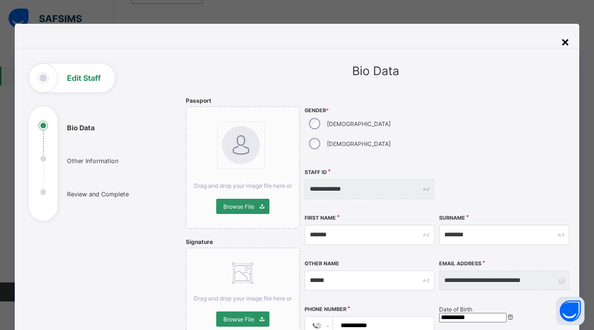  Describe the element at coordinates (199, 100) in the screenshot. I see `span: Passport` at that location.